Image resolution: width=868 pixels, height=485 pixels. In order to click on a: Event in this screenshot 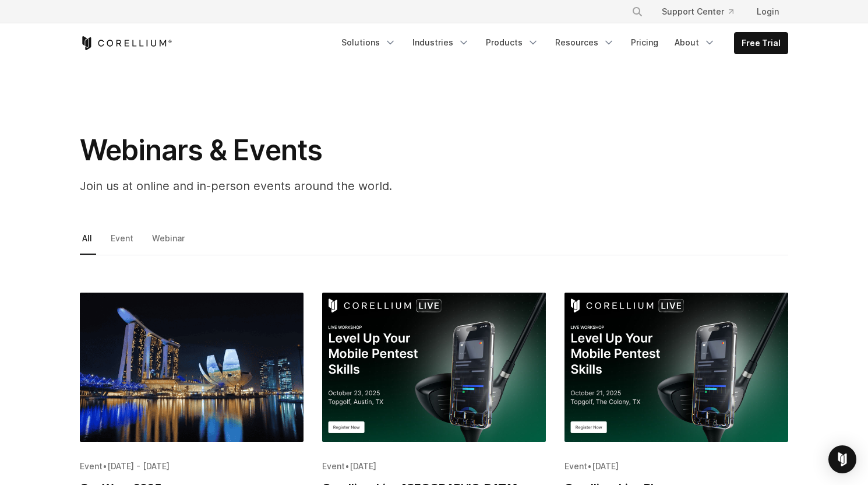, I will do `click(123, 242)`.